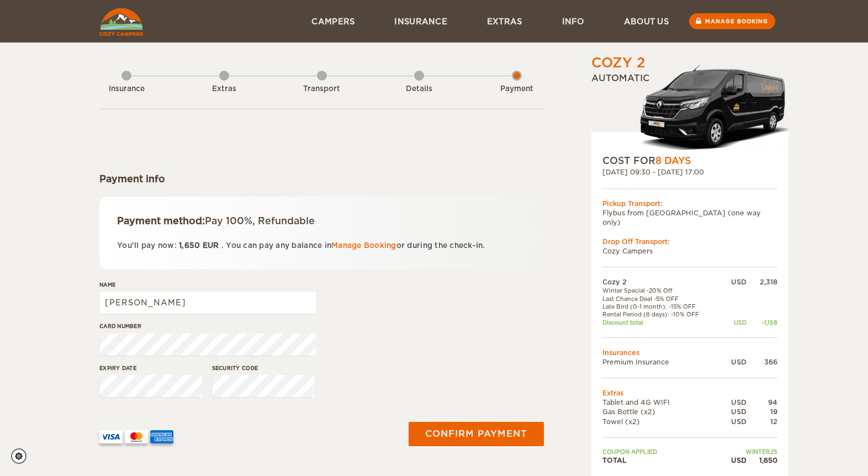  Describe the element at coordinates (690, 203) in the screenshot. I see `div: Pickup Transport:` at that location.